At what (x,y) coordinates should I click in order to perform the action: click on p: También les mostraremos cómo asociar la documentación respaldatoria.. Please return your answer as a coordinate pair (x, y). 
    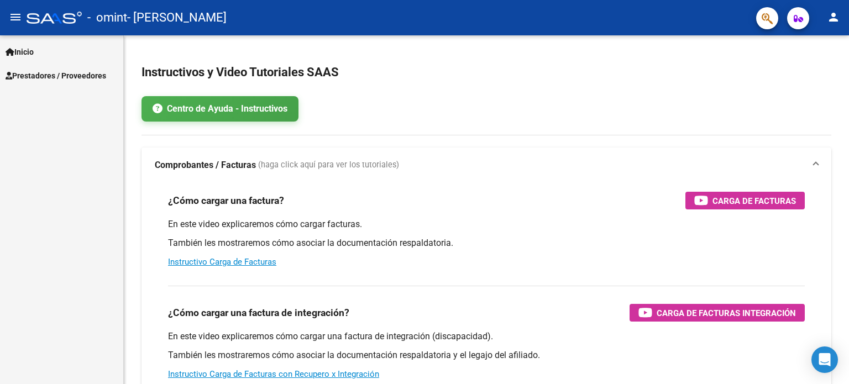
    Looking at the image, I should click on (486, 243).